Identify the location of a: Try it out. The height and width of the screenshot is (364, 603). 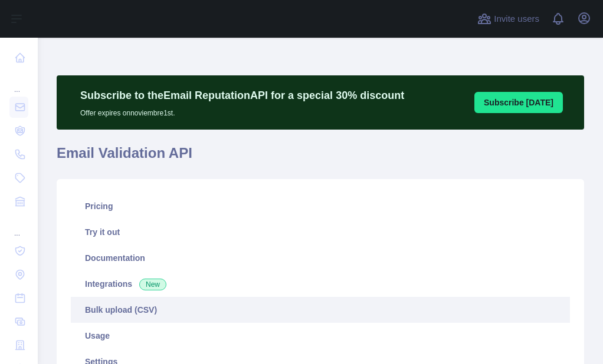
(320, 233).